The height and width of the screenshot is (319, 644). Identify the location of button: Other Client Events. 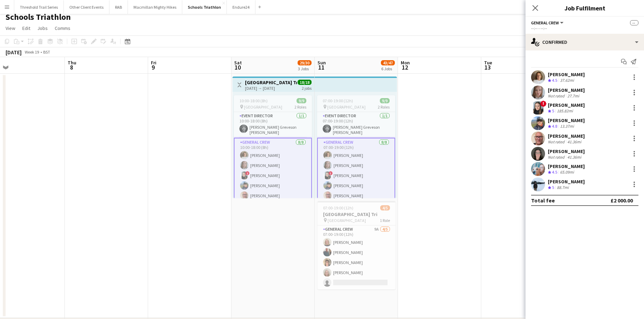
(86, 7).